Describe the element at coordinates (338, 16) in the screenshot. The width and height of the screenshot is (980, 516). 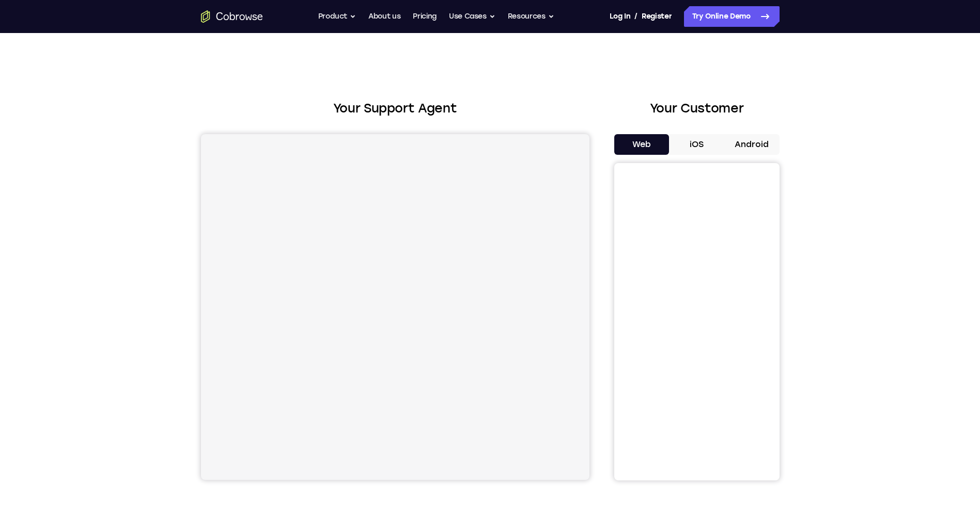
I see `button: Product` at that location.